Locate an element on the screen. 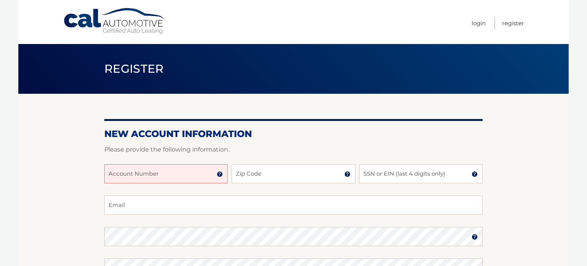 This screenshot has height=266, width=587. input: Email is located at coordinates (294, 205).